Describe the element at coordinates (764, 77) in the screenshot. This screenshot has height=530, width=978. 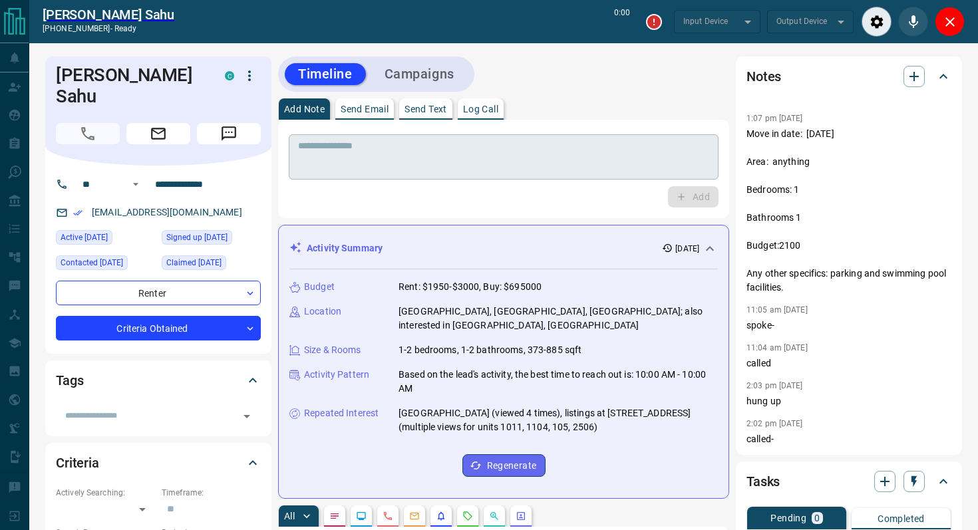
I see `h2: Notes` at that location.